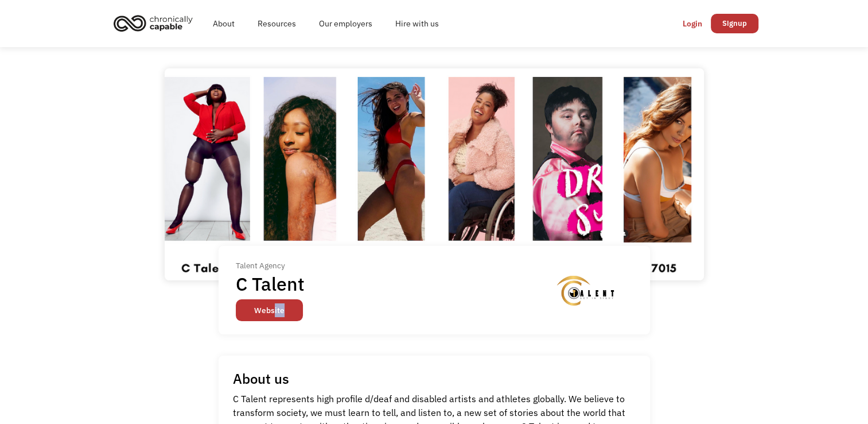 This screenshot has width=868, height=424. I want to click on a: home, so click(155, 23).